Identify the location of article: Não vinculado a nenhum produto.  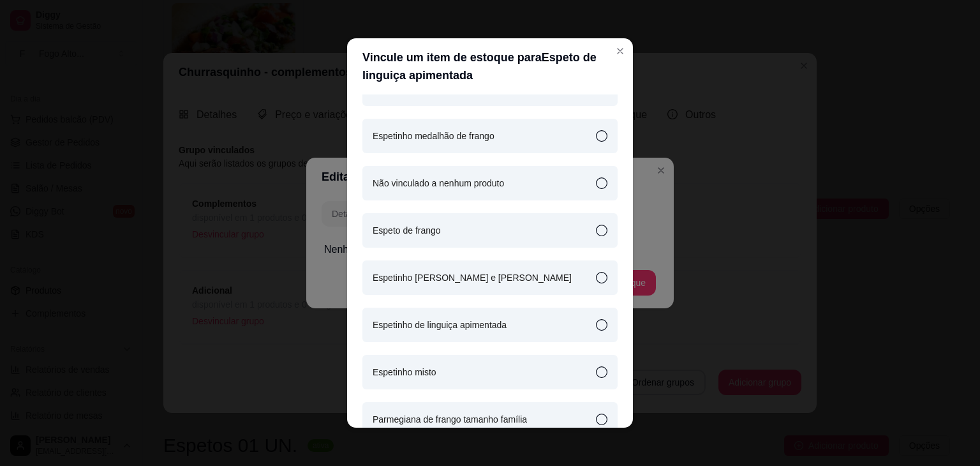
(439, 183).